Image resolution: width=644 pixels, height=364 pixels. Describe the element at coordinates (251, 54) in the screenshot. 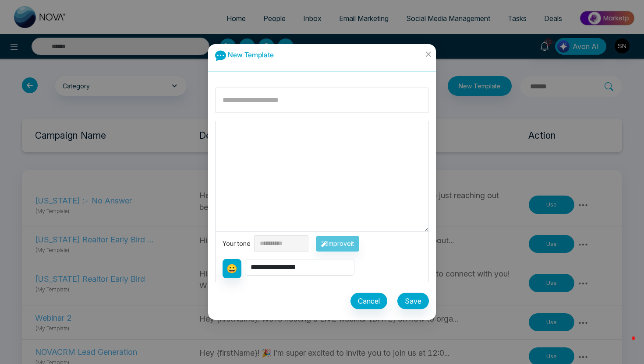

I see `span: New Template` at that location.